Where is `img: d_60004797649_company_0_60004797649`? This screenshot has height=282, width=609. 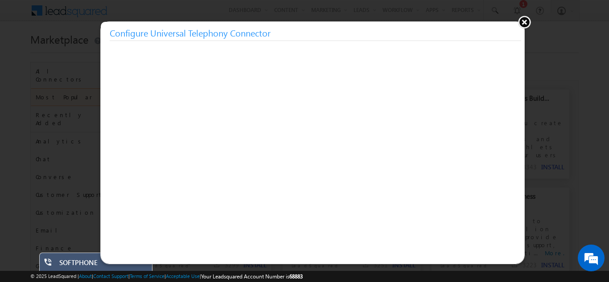
img: d_60004797649_company_0_60004797649 is located at coordinates (26, 53).